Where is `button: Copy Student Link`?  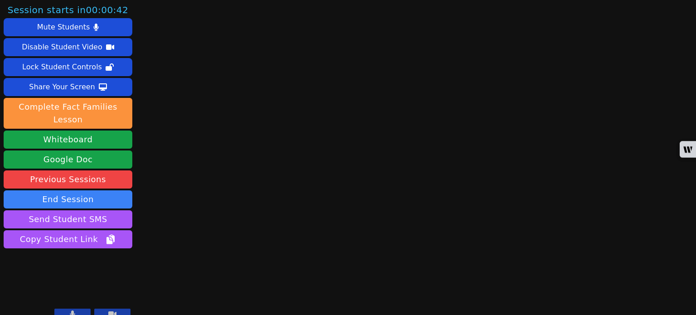 button: Copy Student Link is located at coordinates (68, 239).